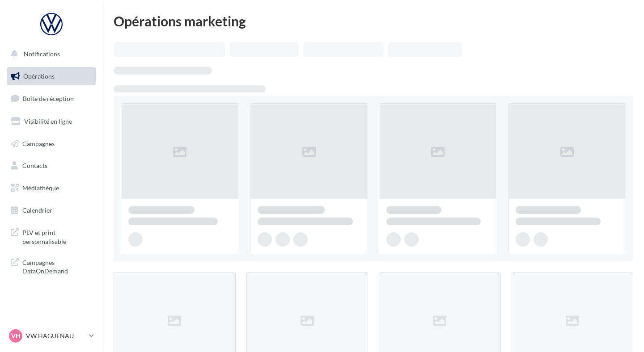 This screenshot has height=352, width=644. Describe the element at coordinates (48, 121) in the screenshot. I see `span: Visibilité en ligne` at that location.